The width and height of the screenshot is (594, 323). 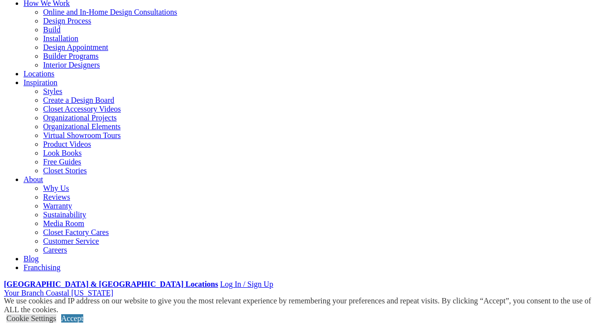 What do you see at coordinates (31, 259) in the screenshot?
I see `a: Blog` at bounding box center [31, 259].